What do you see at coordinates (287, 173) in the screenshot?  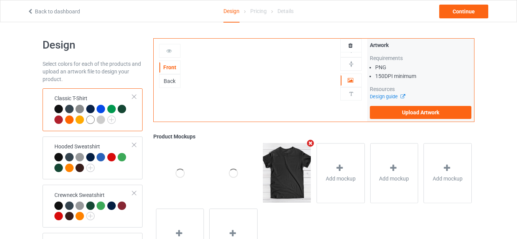 I see `img: regular.jpg` at bounding box center [287, 173].